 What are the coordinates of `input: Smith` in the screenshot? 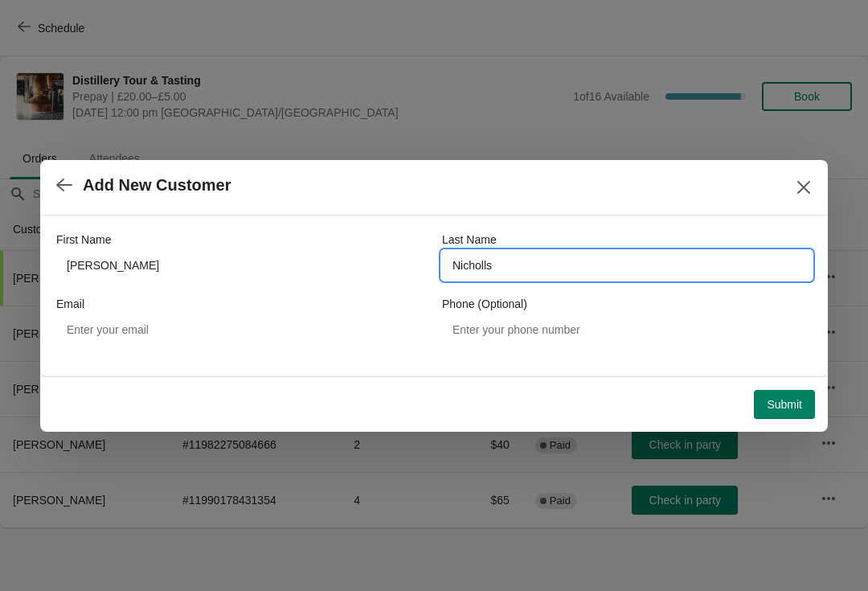 It's located at (627, 266).